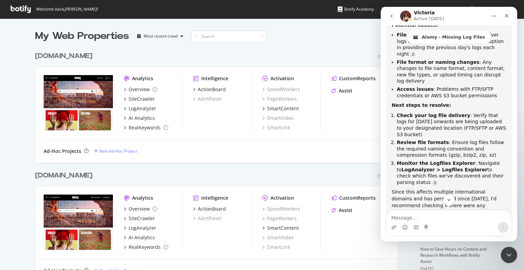  I want to click on a: AI Analytics, so click(139, 118).